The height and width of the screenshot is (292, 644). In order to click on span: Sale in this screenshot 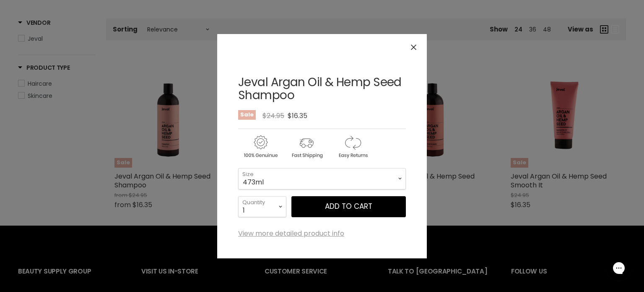, I will do `click(247, 115)`.